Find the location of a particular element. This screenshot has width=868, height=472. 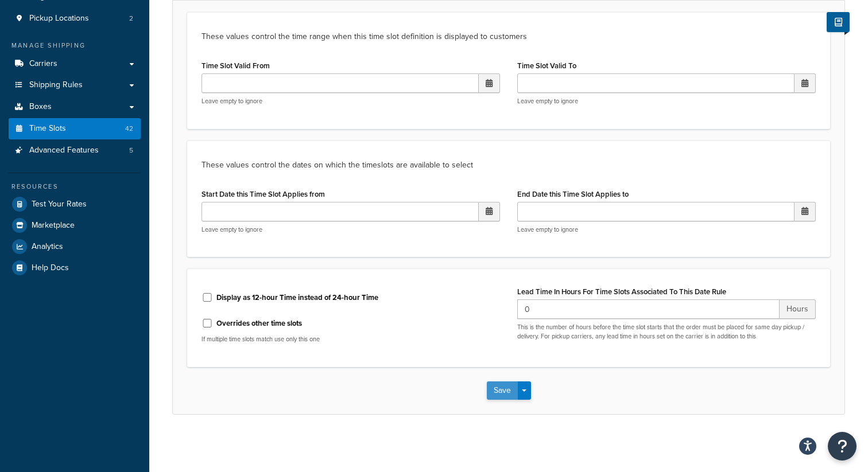

span: Boxes is located at coordinates (40, 107).